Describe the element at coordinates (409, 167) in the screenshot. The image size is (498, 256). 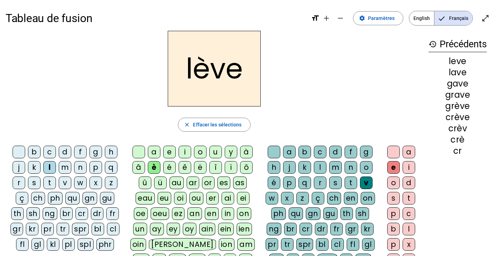
I see `div: i` at that location.